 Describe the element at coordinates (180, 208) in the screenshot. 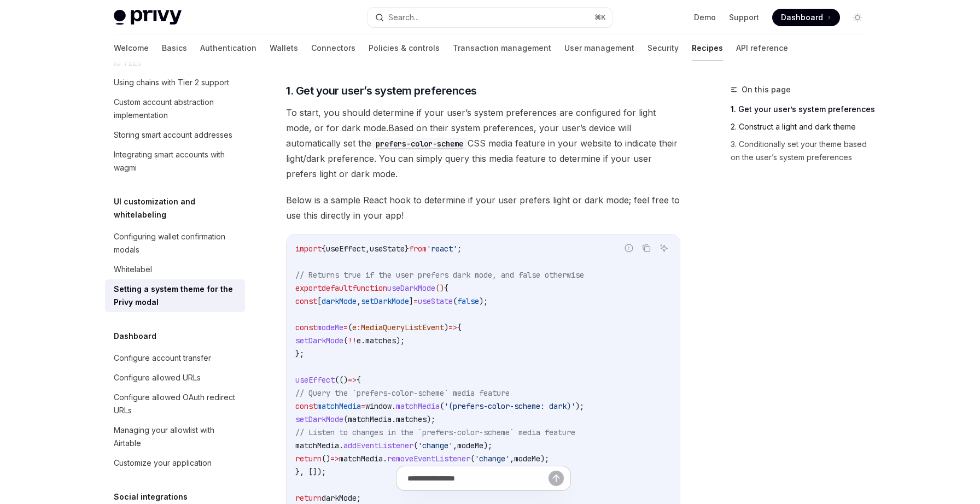

I see `h5: UI customization and whitelabeling` at that location.